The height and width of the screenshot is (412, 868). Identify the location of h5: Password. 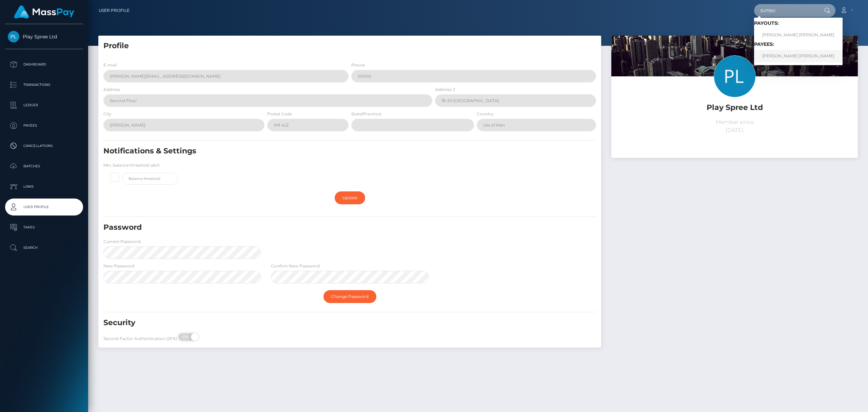
(309, 227).